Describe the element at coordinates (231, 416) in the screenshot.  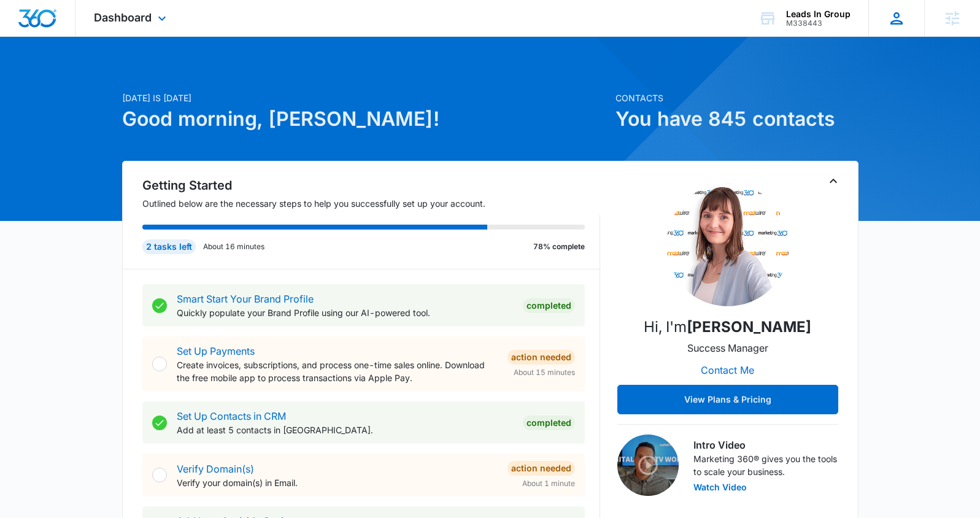
I see `a: Set Up Contacts in CRM` at that location.